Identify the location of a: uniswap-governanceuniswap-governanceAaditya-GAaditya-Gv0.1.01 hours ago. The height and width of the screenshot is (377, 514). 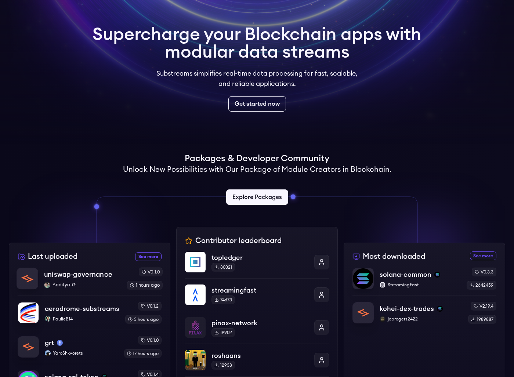
(90, 281).